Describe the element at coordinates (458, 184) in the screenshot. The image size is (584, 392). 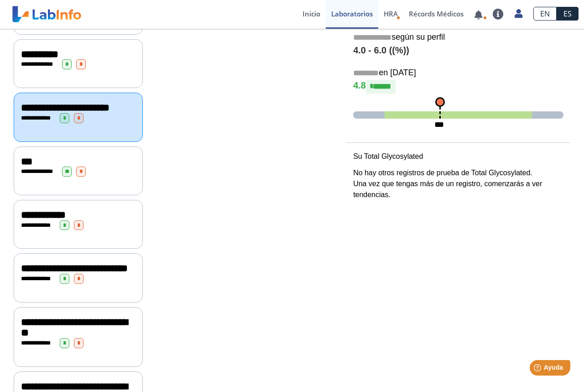
I see `p: No hay otros registros de prueba de Total Glycosylated. Una vez que tengas más de un registro, co...` at that location.